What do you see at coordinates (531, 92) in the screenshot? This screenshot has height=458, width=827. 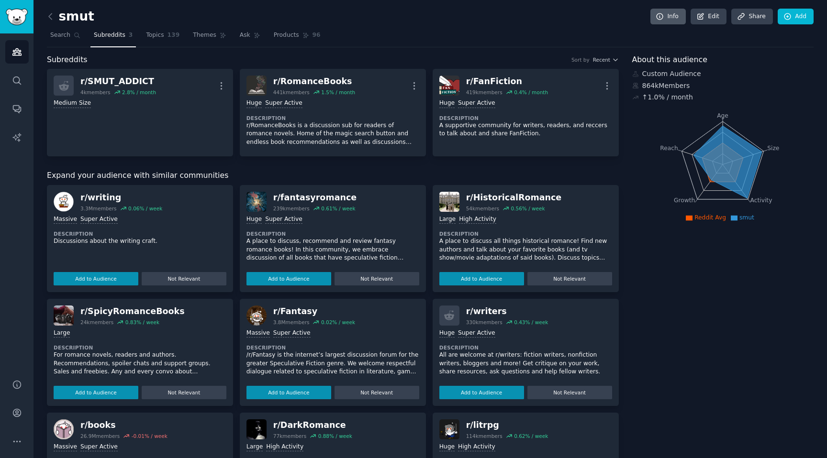 I see `div: 0.4 % / month` at bounding box center [531, 92].